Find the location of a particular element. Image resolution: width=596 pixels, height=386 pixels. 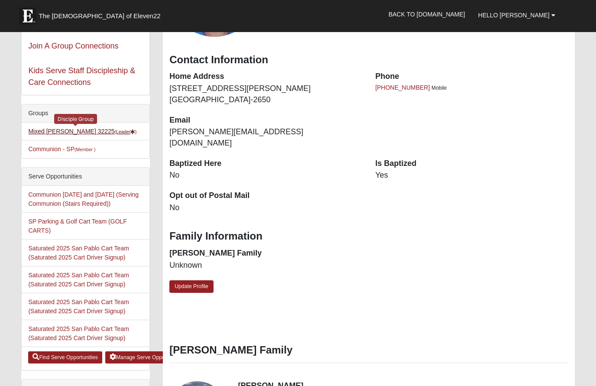

dt: Opt out of Postal Mail is located at coordinates (265, 196).